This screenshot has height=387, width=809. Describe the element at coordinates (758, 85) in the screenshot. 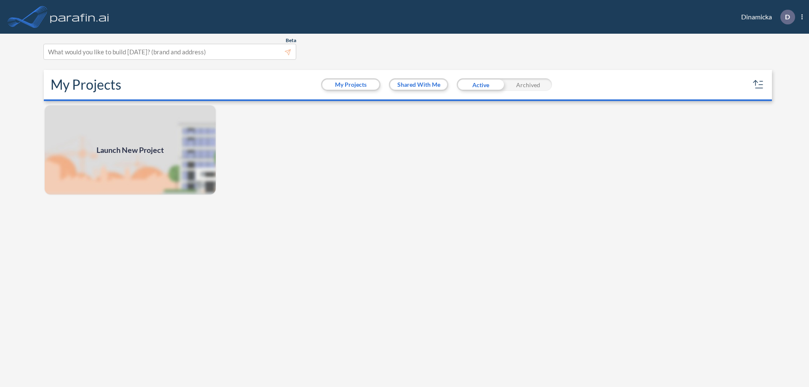

I see `button: sort` at that location.